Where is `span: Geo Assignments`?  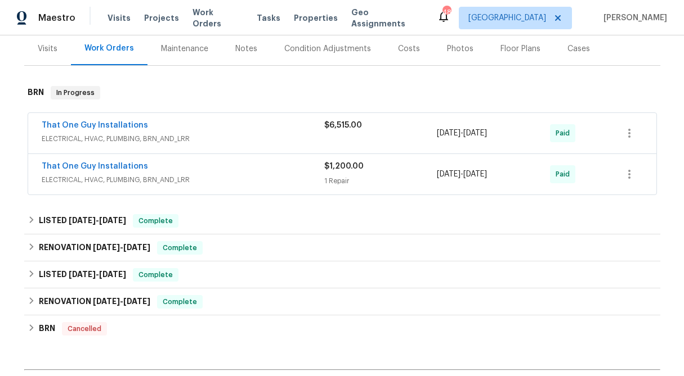
span: Geo Assignments is located at coordinates (387, 18).